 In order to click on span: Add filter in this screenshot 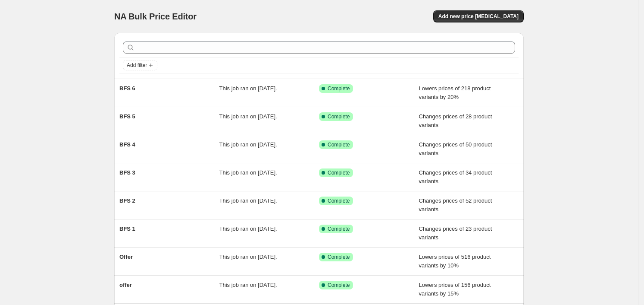, I will do `click(136, 66)`.